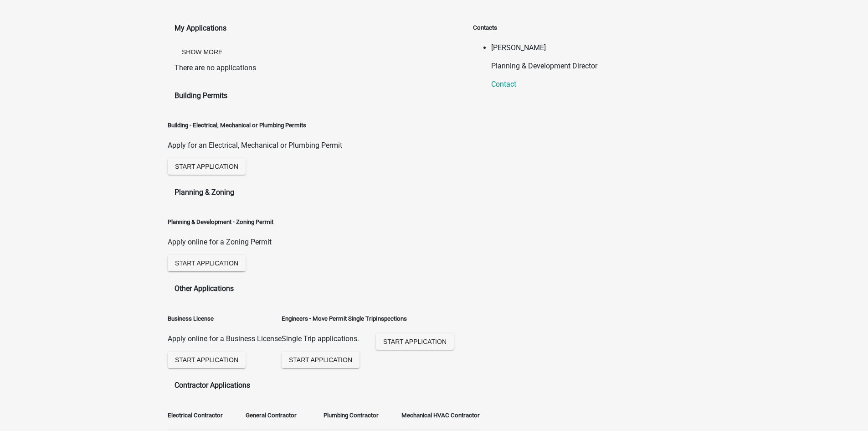  I want to click on wm-workflow-list-section: Other Applications, so click(324, 326).